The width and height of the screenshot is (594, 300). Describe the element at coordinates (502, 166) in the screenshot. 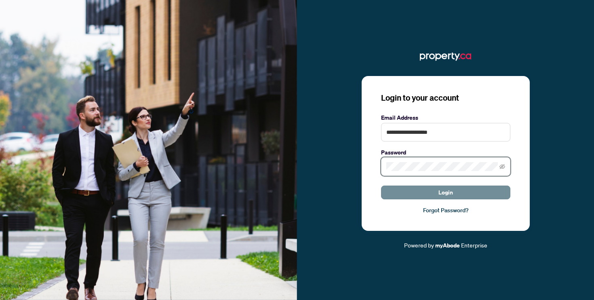

I see `span: eye-invisible` at that location.